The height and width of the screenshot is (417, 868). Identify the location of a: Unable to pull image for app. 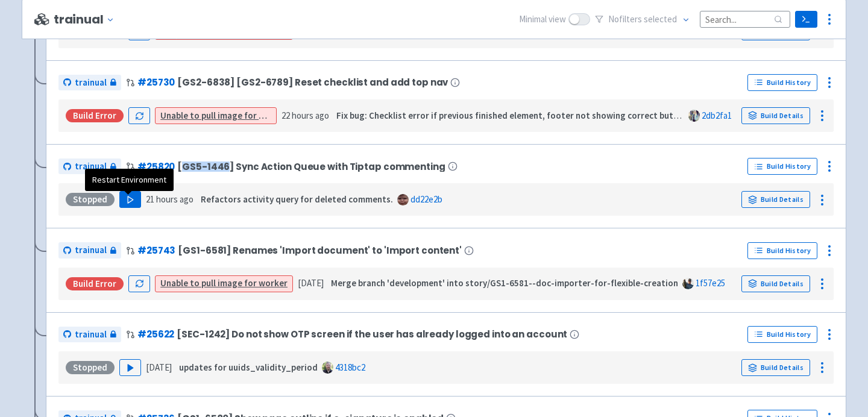
(217, 115).